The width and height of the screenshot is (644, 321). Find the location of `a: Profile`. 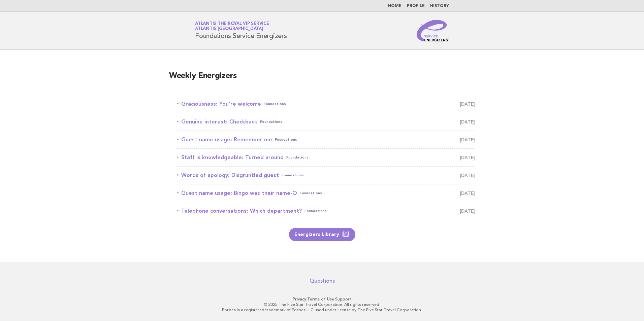

a: Profile is located at coordinates (415, 6).